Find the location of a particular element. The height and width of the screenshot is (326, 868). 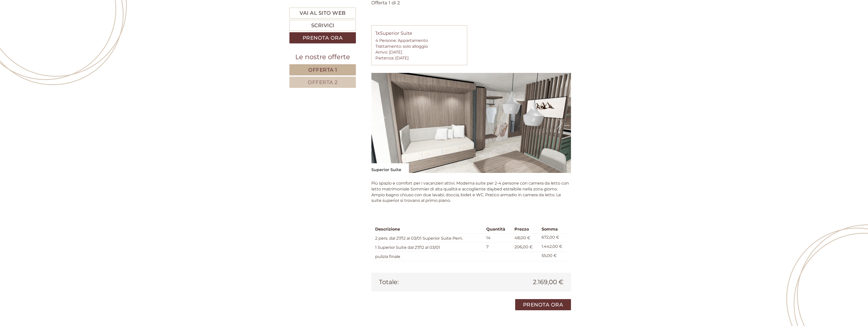

span: 48,00 € is located at coordinates (522, 238).